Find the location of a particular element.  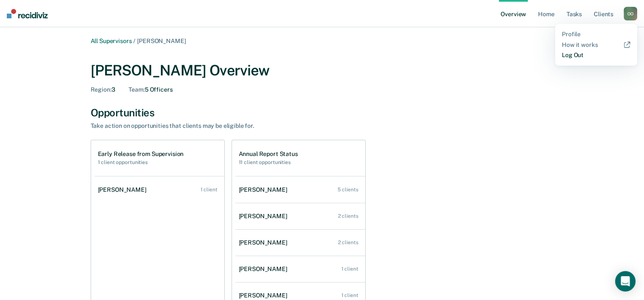

a: All Supervisors is located at coordinates (111, 41).